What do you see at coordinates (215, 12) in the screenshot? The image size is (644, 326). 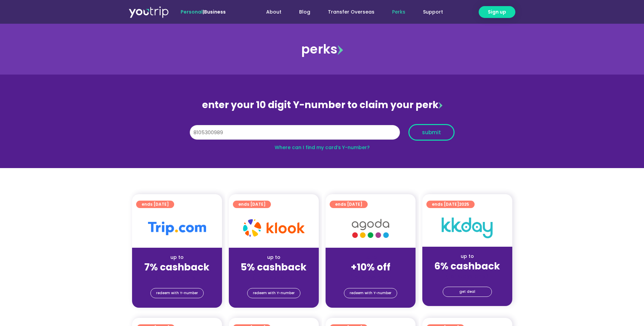 I see `a: Business` at bounding box center [215, 12].